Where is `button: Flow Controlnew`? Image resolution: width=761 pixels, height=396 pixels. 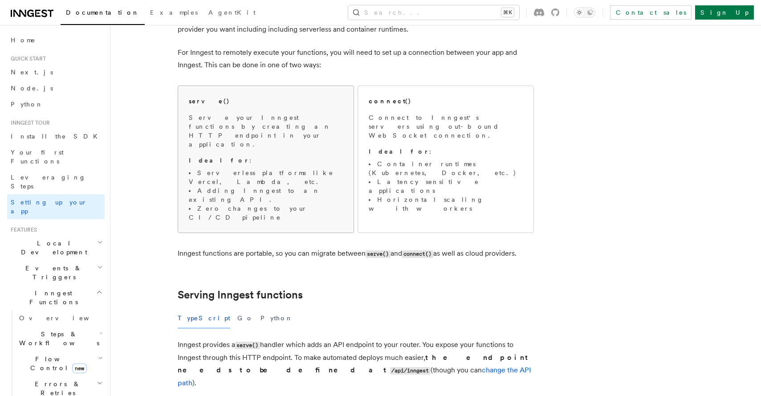
button: Flow Controlnew is located at coordinates (60, 363).